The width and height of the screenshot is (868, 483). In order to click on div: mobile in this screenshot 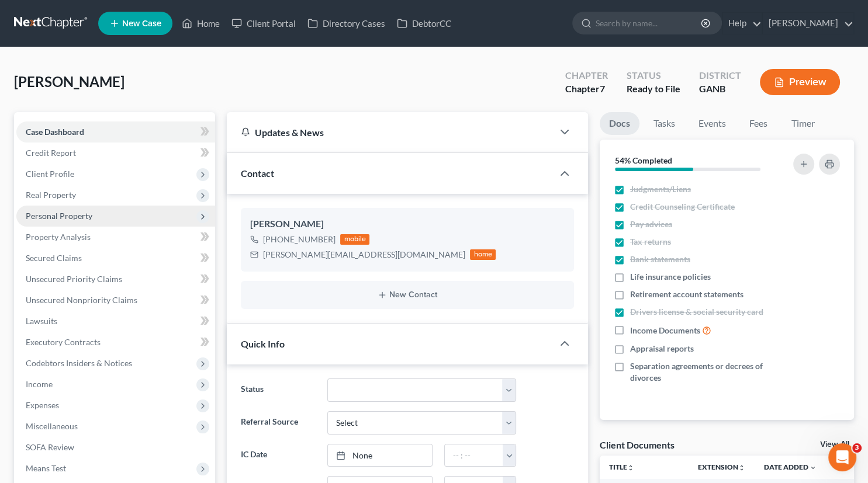, I will do `click(355, 240)`.